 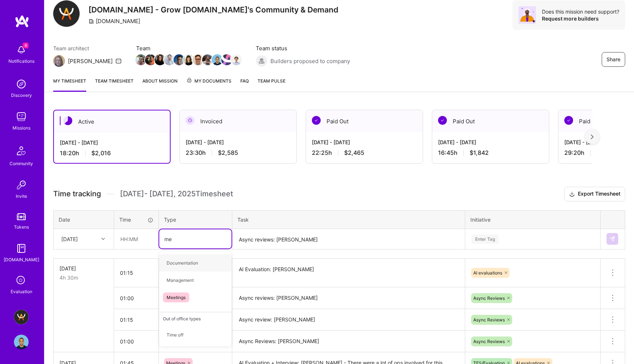 I want to click on img: discovery, so click(x=21, y=84).